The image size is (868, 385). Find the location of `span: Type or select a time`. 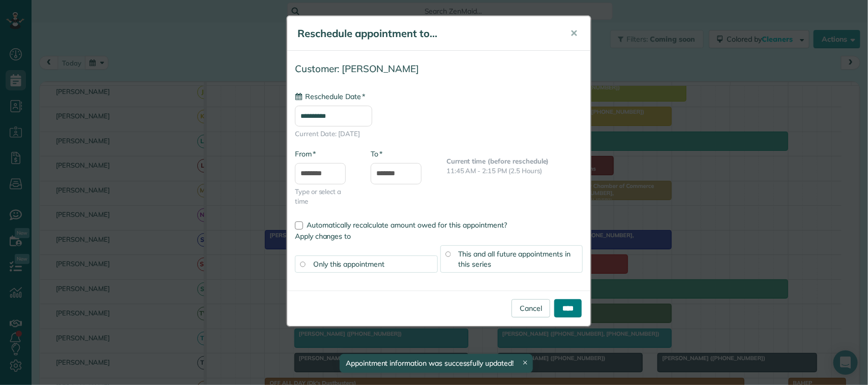

span: Type or select a time is located at coordinates (325, 197).